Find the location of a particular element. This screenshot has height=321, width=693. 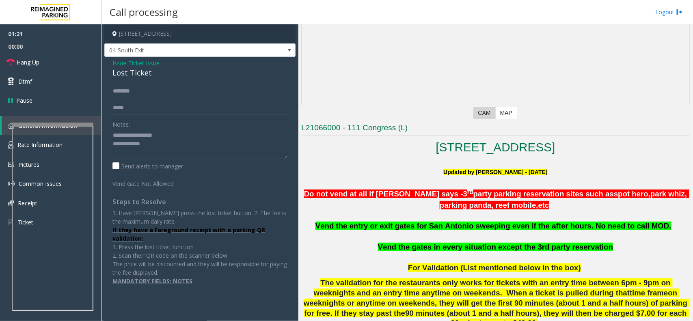

span: park whiz is located at coordinates (668, 194).